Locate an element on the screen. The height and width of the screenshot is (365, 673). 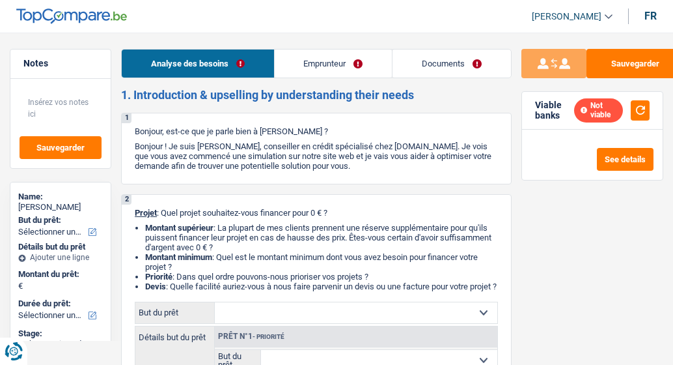
strong: Priorité is located at coordinates (159, 276).